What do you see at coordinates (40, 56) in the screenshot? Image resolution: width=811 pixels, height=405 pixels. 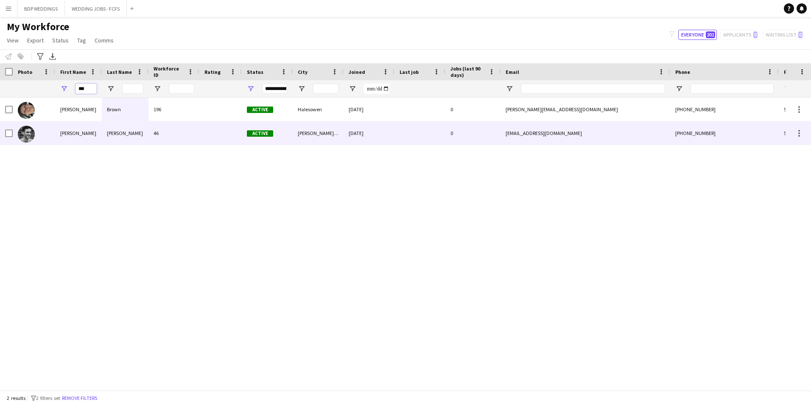 I see `app-action-btn: Advanced filters` at bounding box center [40, 56].